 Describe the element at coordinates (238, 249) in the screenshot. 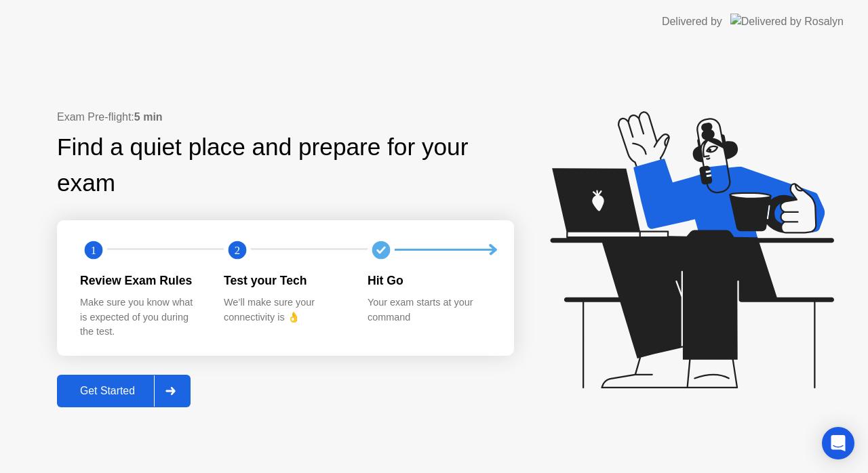

I see `text: 2` at that location.